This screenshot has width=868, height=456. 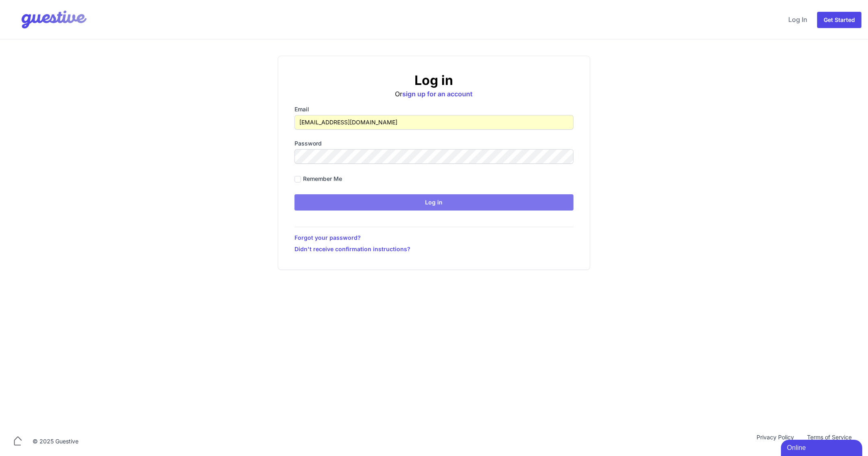 I want to click on a: sign up for an account, so click(x=438, y=94).